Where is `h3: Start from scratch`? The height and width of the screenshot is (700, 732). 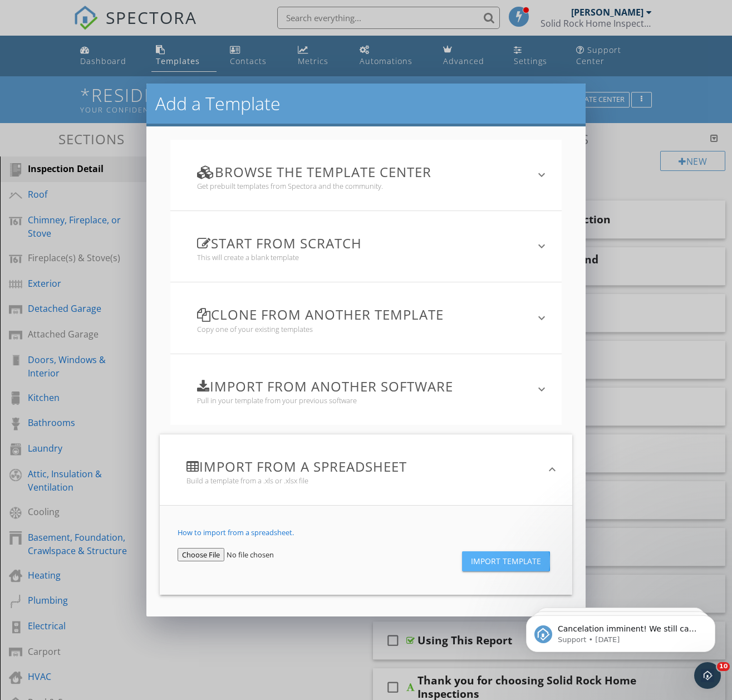 h3: Start from scratch is located at coordinates (360, 243).